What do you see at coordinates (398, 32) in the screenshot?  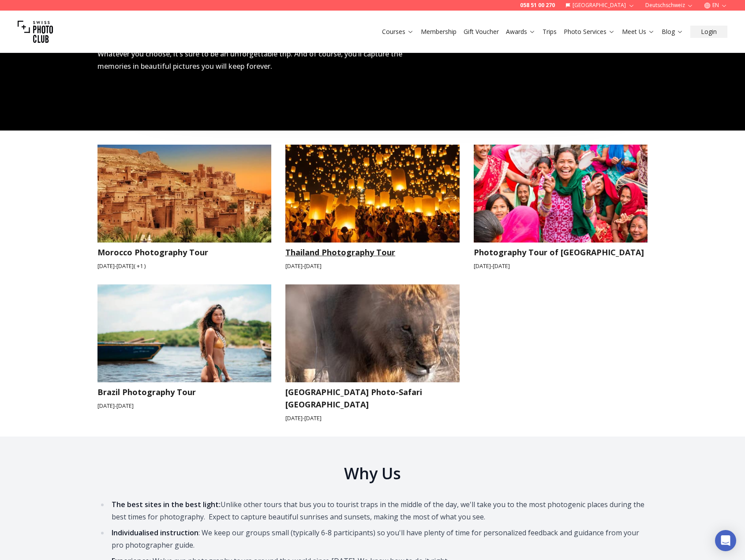 I see `a: Courses` at bounding box center [398, 32].